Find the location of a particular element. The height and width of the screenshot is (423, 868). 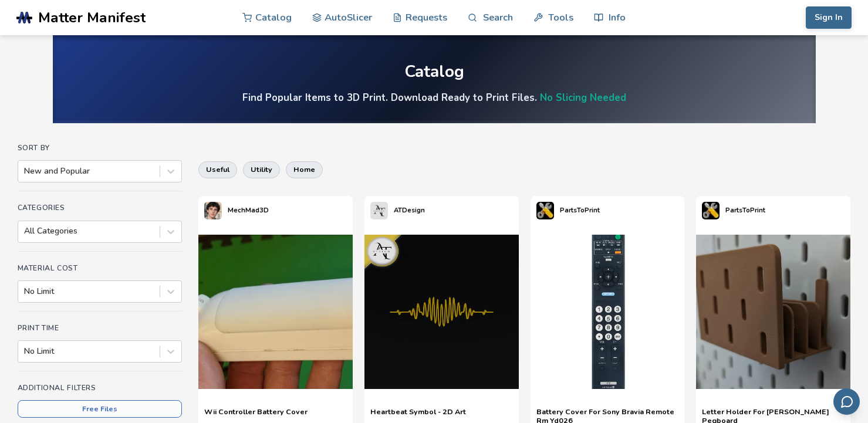

p: ATDesign is located at coordinates (409, 210).